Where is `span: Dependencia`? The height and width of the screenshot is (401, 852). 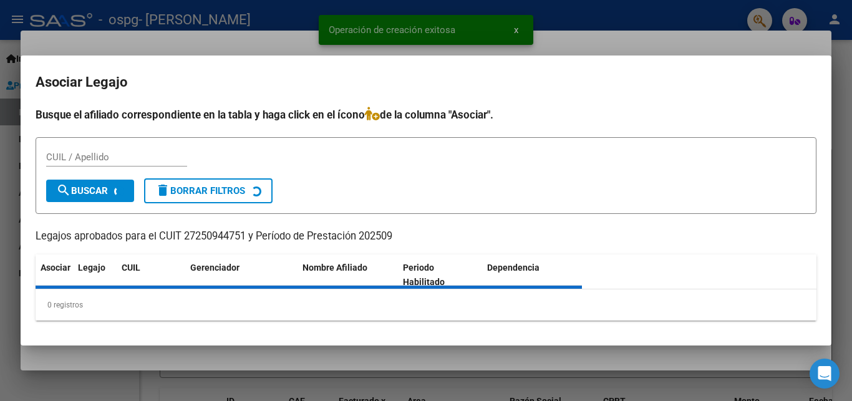 span: Dependencia is located at coordinates (513, 267).